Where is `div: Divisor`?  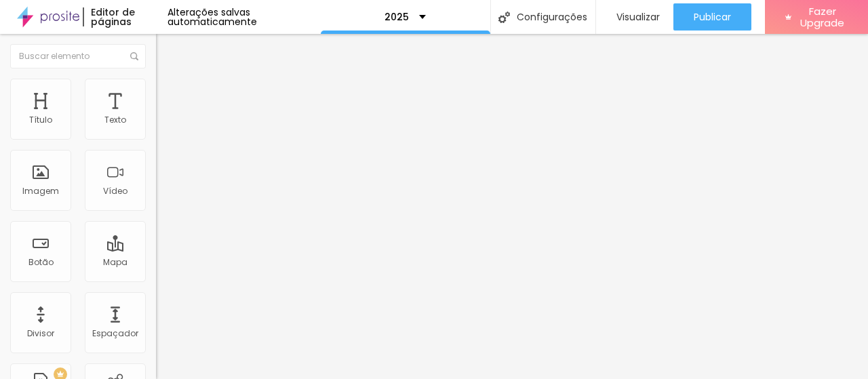
div: Divisor is located at coordinates (41, 334).